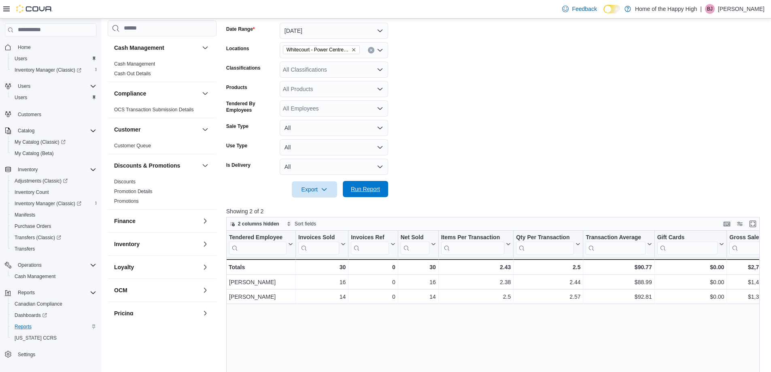 This screenshot has height=372, width=771. I want to click on button: Manifests, so click(54, 215).